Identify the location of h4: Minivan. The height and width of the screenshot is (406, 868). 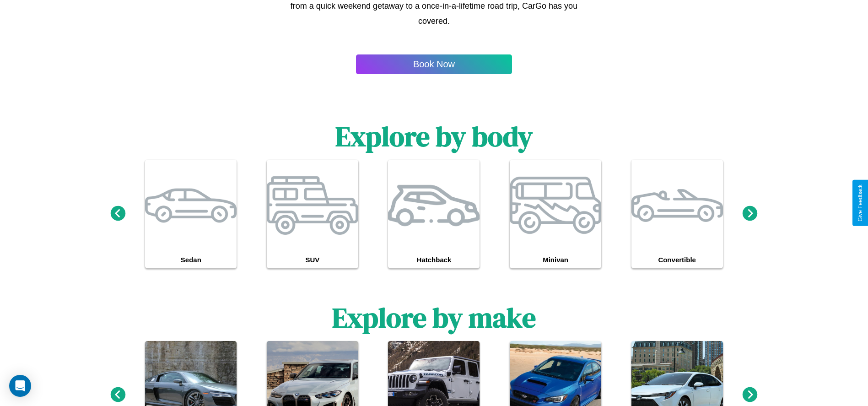
(555, 259).